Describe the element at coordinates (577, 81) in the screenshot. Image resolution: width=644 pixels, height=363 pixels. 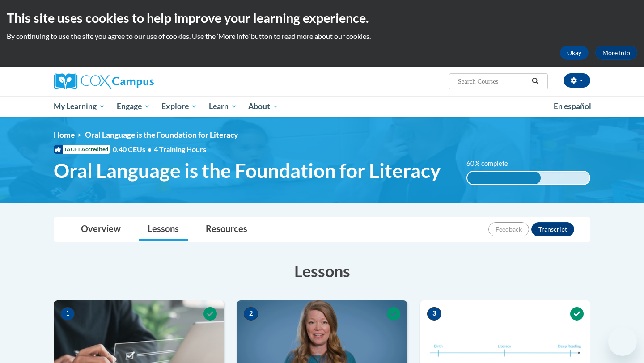
I see `button: Account Settings` at that location.